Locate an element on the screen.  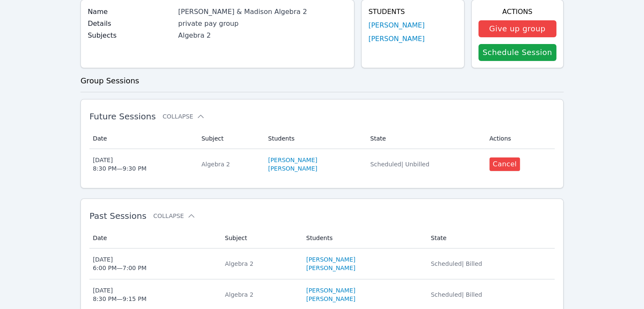
span: Scheduled | Unbilled is located at coordinates (400, 164).